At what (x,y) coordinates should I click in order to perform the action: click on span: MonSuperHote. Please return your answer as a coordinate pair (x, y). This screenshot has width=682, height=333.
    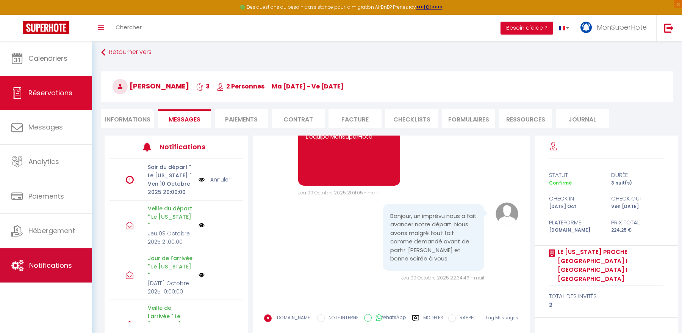
    Looking at the image, I should click on (622, 27).